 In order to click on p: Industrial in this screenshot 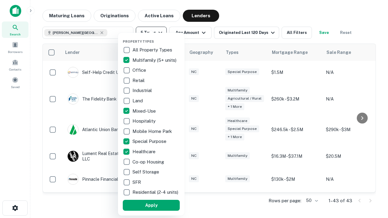, I will do `click(143, 91)`.